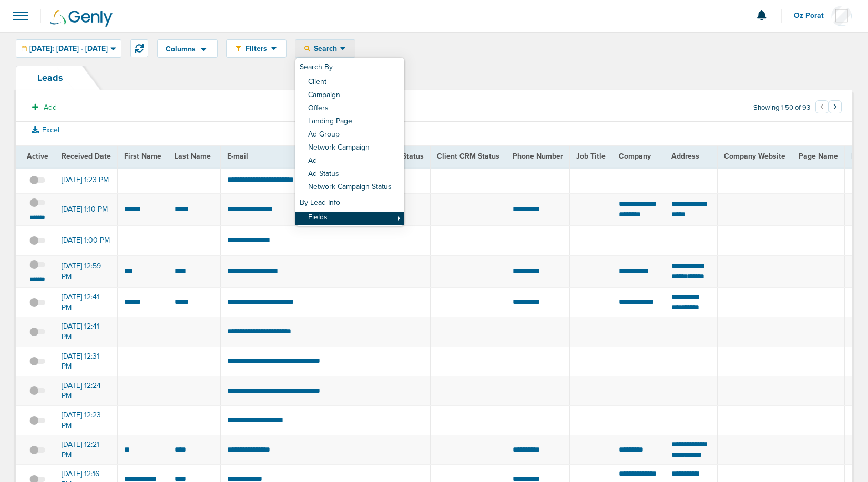 The width and height of the screenshot is (868, 482). Describe the element at coordinates (638, 156) in the screenshot. I see `th: Company` at that location.